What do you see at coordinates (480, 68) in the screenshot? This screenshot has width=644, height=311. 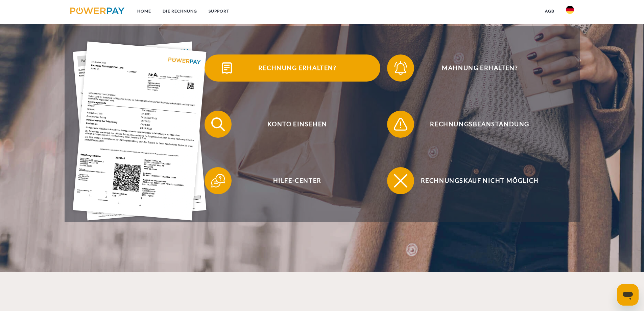 I see `span: Mahnung erhalten?` at bounding box center [480, 68].